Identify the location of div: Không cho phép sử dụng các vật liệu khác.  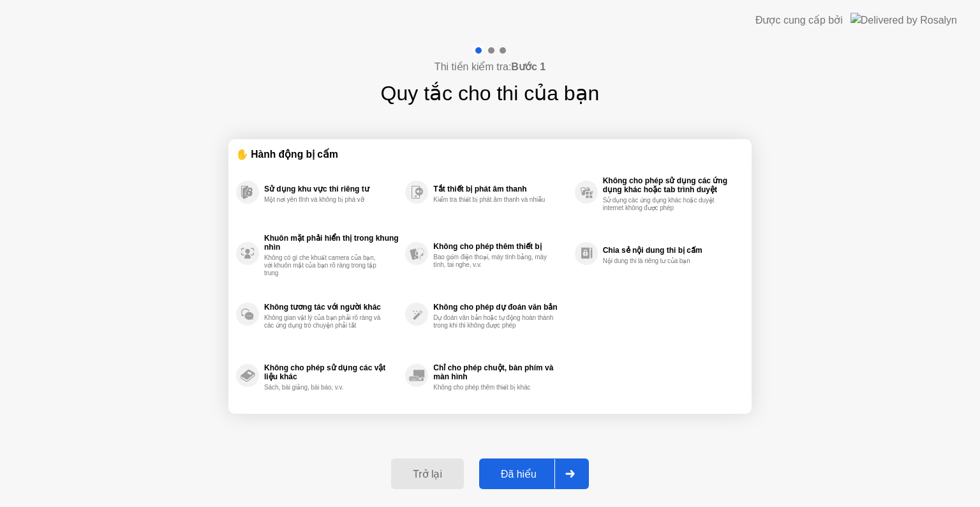
(332, 372).